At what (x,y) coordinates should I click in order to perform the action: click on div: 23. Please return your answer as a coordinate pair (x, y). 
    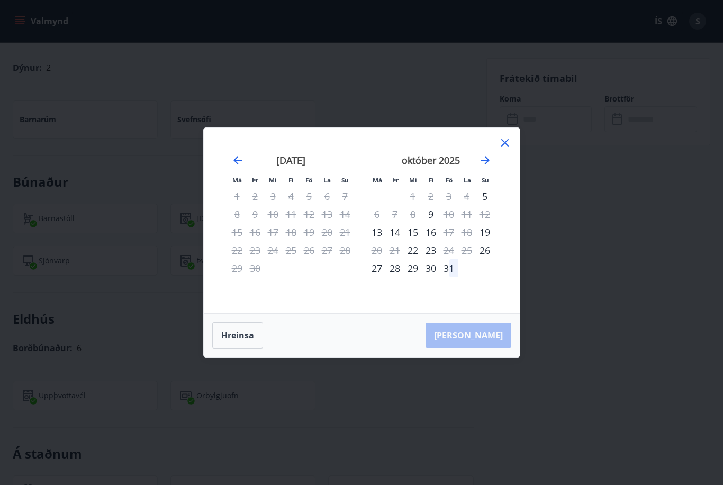
    Looking at the image, I should click on (431, 250).